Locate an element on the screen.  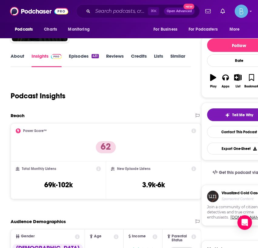
h2: Reach is located at coordinates (18, 115).